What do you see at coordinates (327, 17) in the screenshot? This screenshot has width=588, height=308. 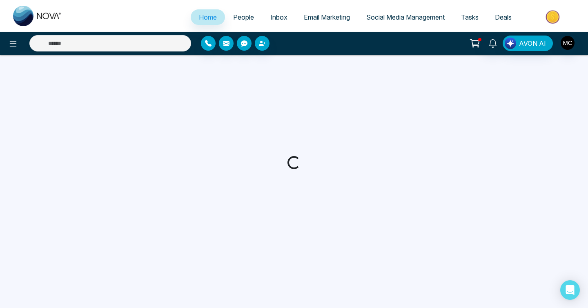 I see `span: Email Marketing` at bounding box center [327, 17].